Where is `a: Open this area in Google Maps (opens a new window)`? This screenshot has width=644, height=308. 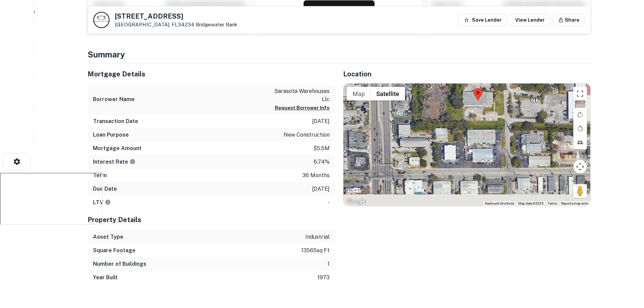
a: Open this area in Google Maps (opens a new window) is located at coordinates (356, 202).